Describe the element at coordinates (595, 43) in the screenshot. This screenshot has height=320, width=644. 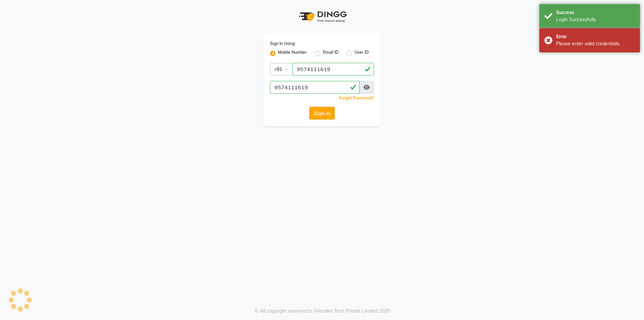
I see `div: Please enter valid credentials.` at that location.